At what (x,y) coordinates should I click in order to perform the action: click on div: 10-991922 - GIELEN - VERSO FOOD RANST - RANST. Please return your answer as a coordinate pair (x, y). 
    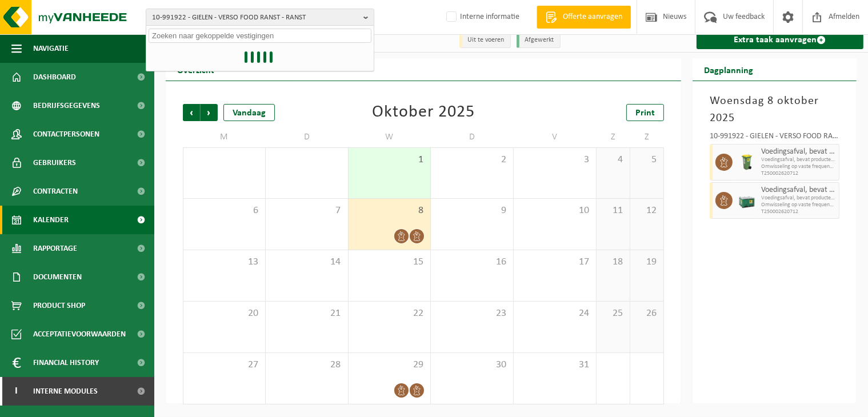
    Looking at the image, I should click on (774, 139).